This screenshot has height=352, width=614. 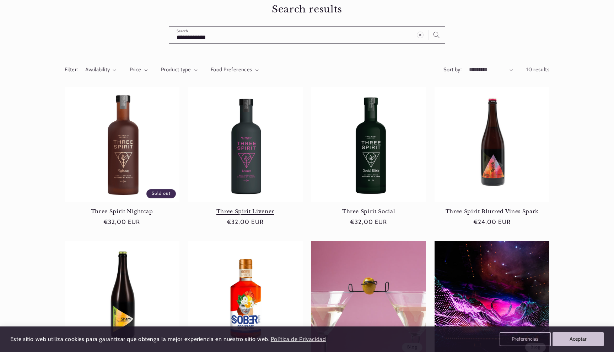 What do you see at coordinates (307, 9) in the screenshot?
I see `h1: Search results` at bounding box center [307, 9].